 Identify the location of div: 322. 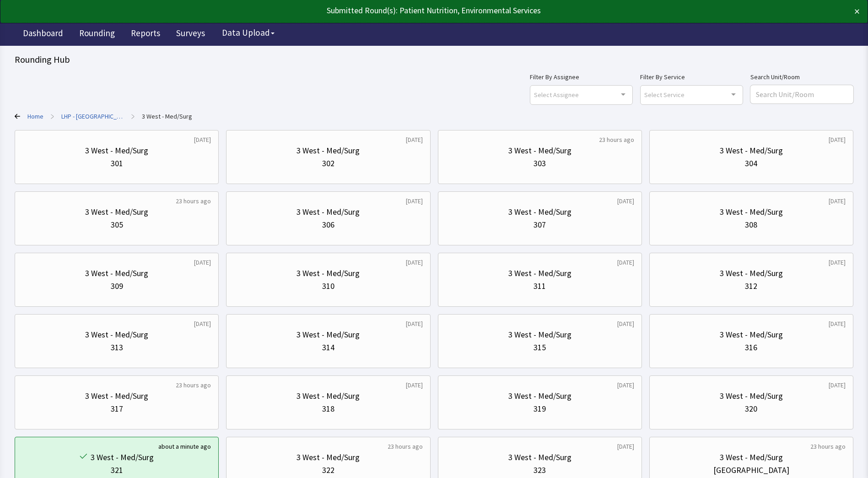
(328, 470).